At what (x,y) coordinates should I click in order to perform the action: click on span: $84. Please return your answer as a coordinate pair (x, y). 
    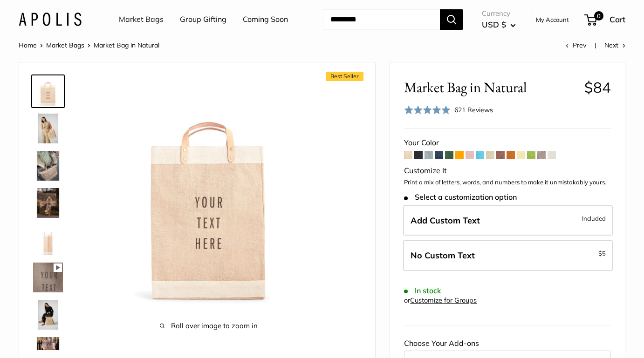
    Looking at the image, I should click on (598, 87).